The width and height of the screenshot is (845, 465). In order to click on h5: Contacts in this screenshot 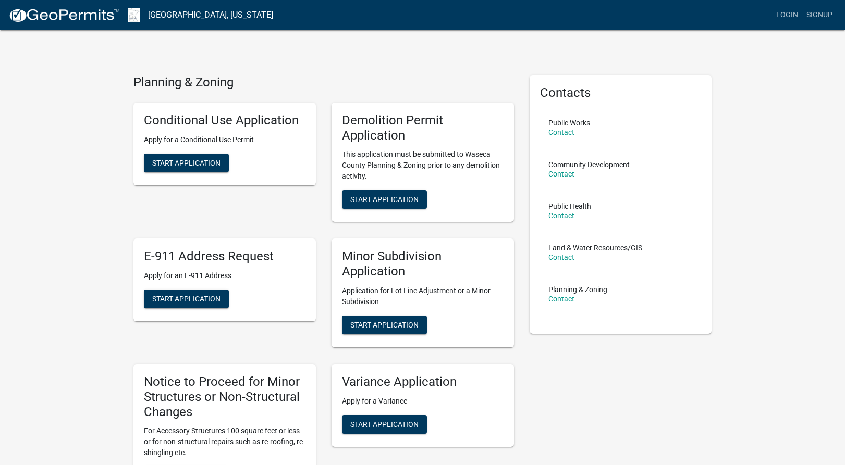, I will do `click(621, 93)`.